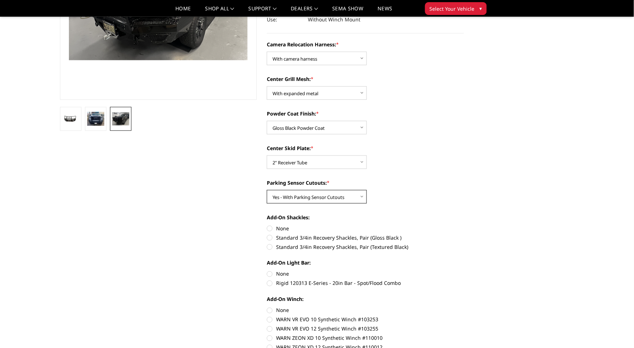 Image resolution: width=634 pixels, height=348 pixels. What do you see at coordinates (334, 20) in the screenshot?
I see `dd: Without Winch Mount` at bounding box center [334, 20].